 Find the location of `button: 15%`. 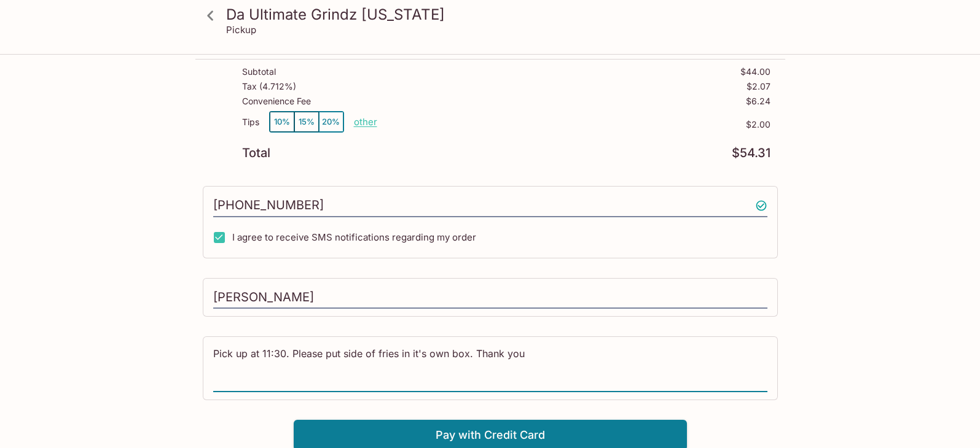

button: 15% is located at coordinates (307, 122).